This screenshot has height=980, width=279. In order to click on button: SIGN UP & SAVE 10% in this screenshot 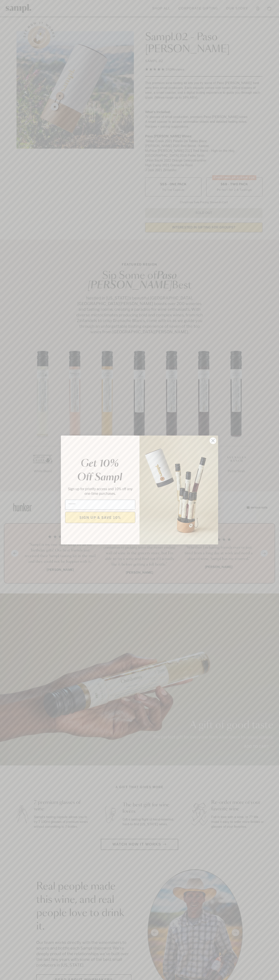, I will do `click(100, 518)`.